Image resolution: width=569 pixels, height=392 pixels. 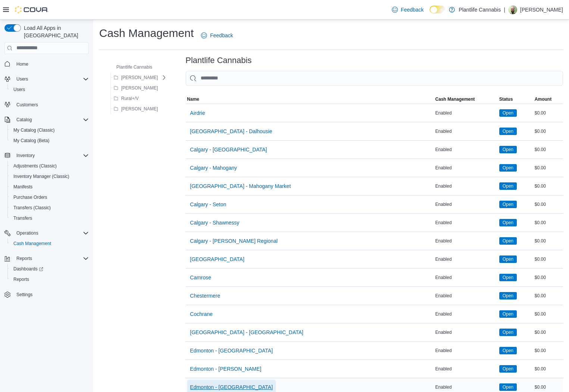 What do you see at coordinates (208, 204) in the screenshot?
I see `span: Calgary - Seton` at bounding box center [208, 204].